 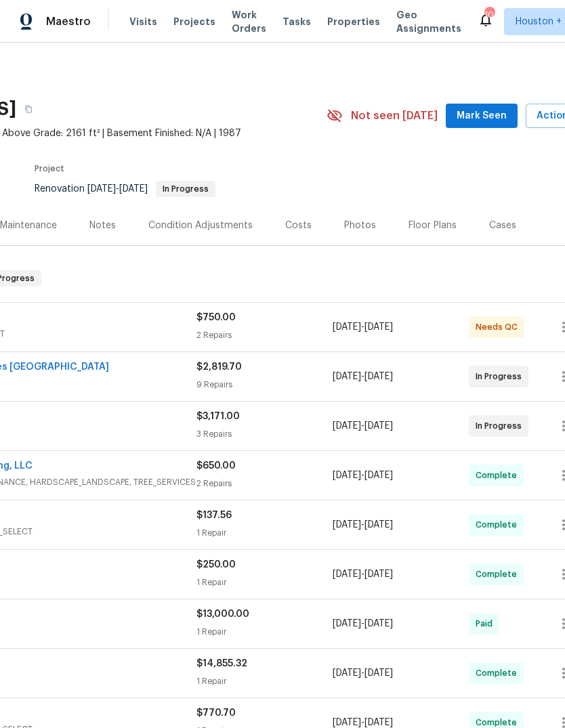 I want to click on div: 9 Repairs, so click(x=265, y=385).